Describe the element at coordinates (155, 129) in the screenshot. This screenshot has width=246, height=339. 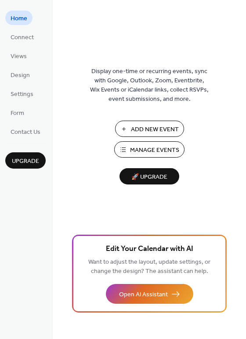
I see `span: Add New Event` at that location.